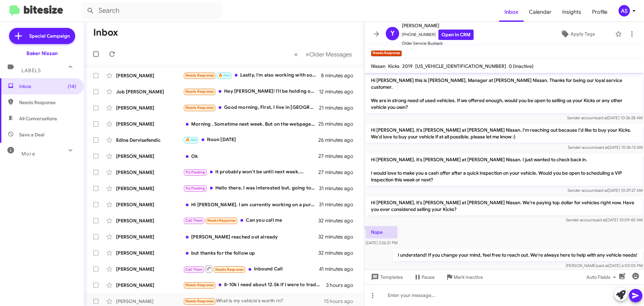 The image size is (644, 306). What do you see at coordinates (254, 284) in the screenshot?
I see `div: 8-10k i need about 12.5k if I were to trade it in towards another car how much could I get (I sti...` at bounding box center [254, 284].